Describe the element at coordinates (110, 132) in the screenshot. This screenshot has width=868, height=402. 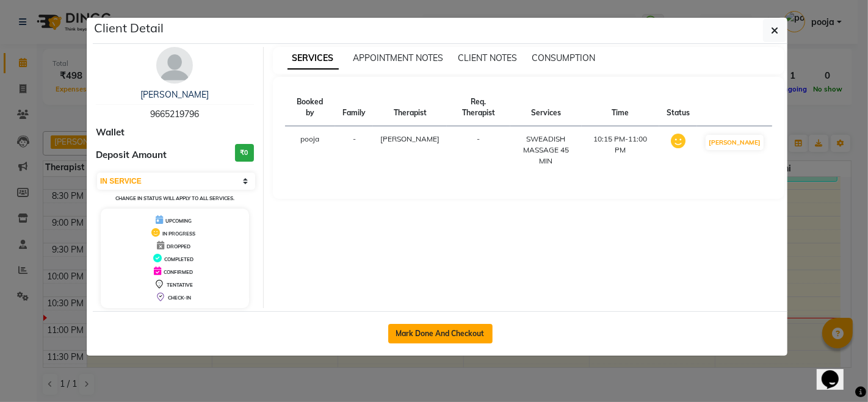
I see `span: Wallet` at that location.